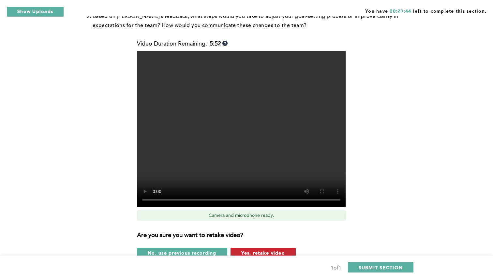 This screenshot has width=493, height=279. What do you see at coordinates (215, 44) in the screenshot?
I see `b: 5:52` at bounding box center [215, 44].